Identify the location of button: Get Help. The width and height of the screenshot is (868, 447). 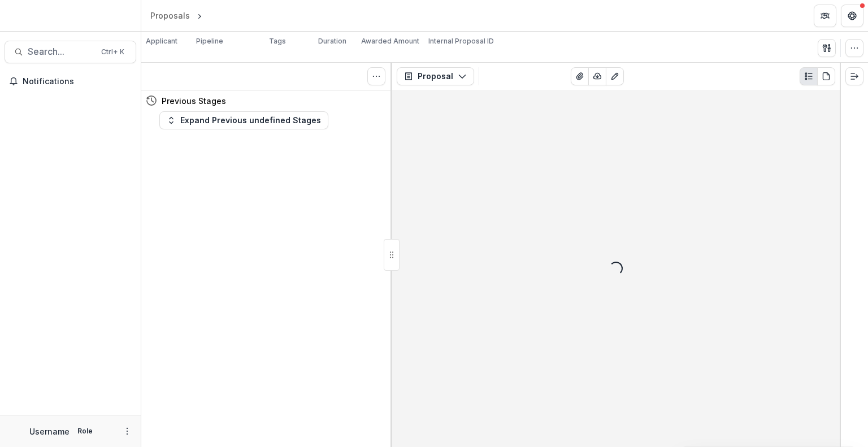
(852, 16).